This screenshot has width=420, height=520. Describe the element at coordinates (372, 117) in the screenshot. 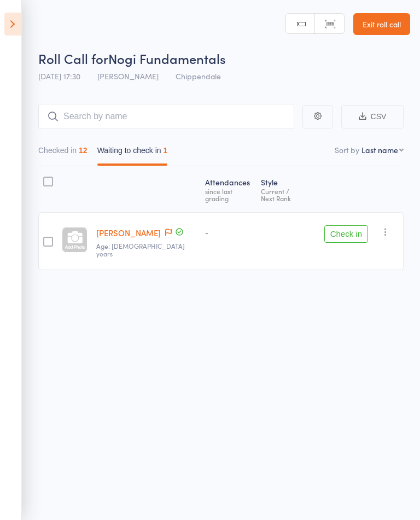

I see `button: CSV` at that location.